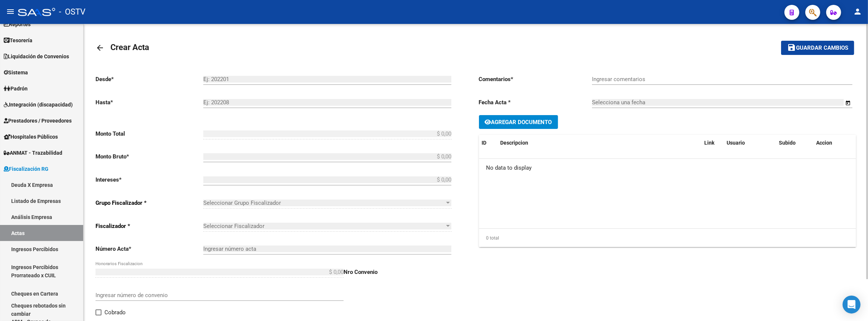 This screenshot has height=321, width=868. Describe the element at coordinates (37, 121) in the screenshot. I see `span: Prestadores / Proveedores` at that location.